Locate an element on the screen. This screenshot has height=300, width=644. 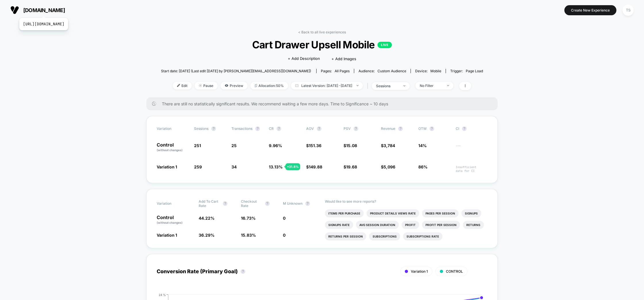
div: Audience: is located at coordinates (382, 71).